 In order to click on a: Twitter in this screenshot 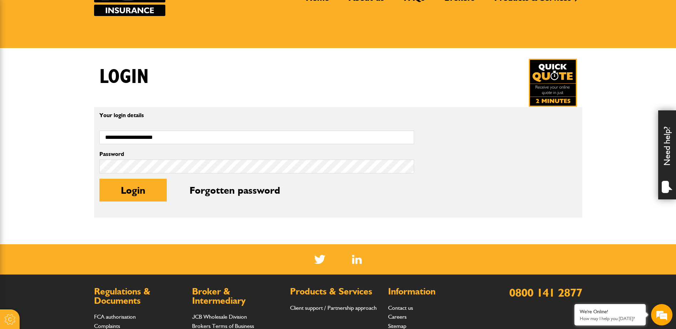, I will do `click(320, 259)`.